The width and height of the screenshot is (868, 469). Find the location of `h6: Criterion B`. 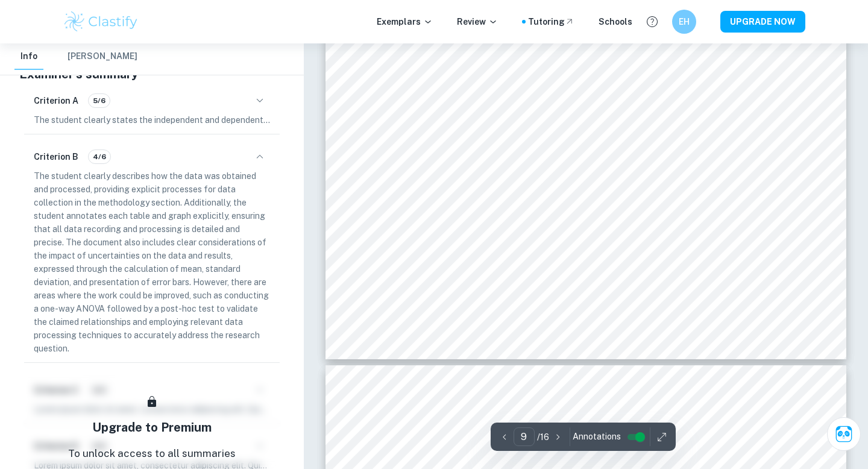

h6: Criterion B is located at coordinates (56, 157).